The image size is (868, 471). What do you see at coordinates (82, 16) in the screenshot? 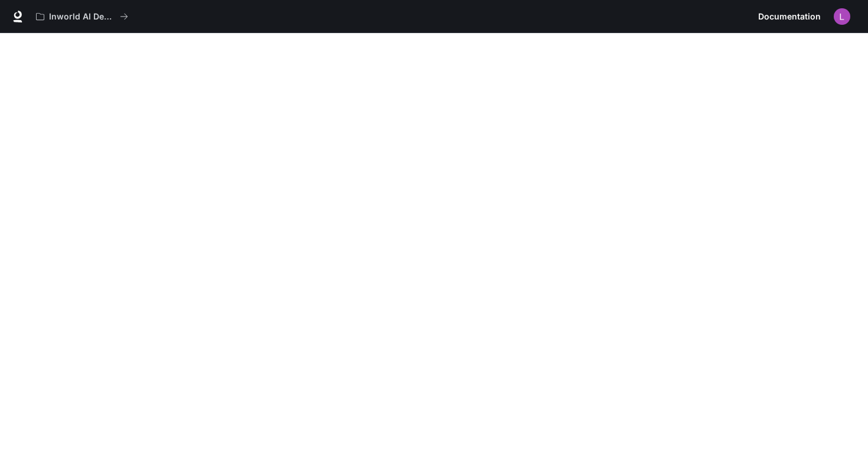
I see `p: Inworld AI Demos` at bounding box center [82, 16].